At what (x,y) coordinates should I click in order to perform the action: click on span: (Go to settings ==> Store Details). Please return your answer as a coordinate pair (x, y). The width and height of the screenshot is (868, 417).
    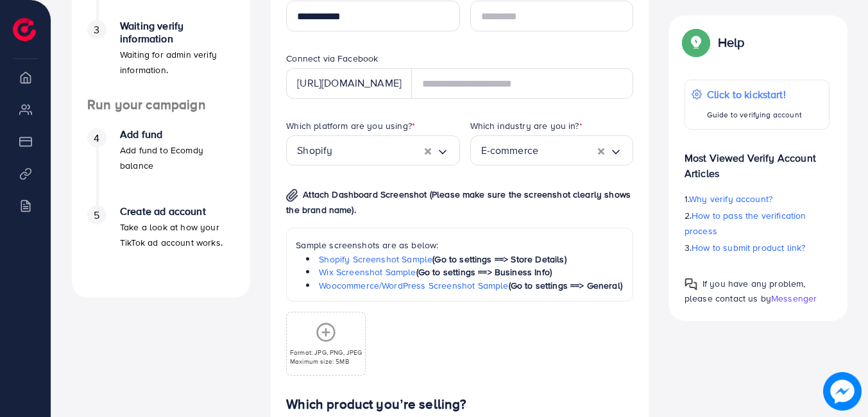
    Looking at the image, I should click on (499, 260).